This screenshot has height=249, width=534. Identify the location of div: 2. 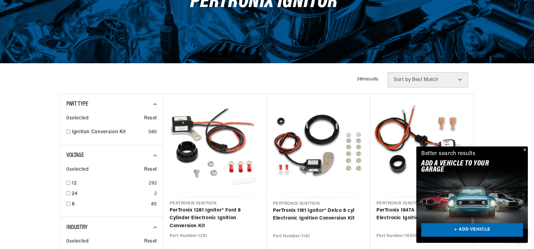
(156, 194).